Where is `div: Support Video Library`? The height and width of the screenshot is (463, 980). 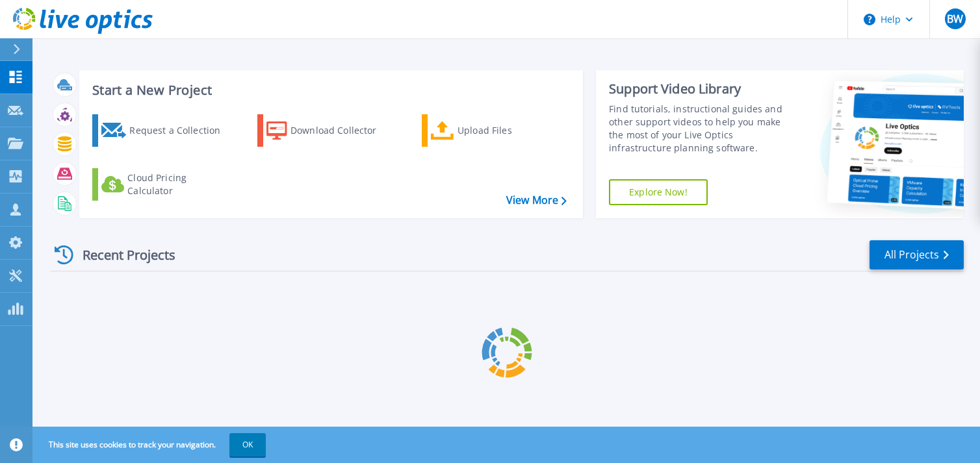
div: Support Video Library is located at coordinates (701, 89).